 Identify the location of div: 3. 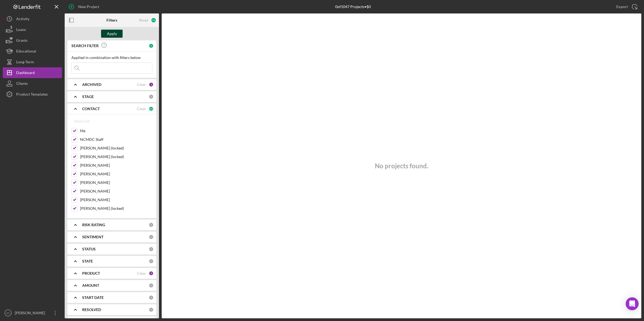
(151, 273).